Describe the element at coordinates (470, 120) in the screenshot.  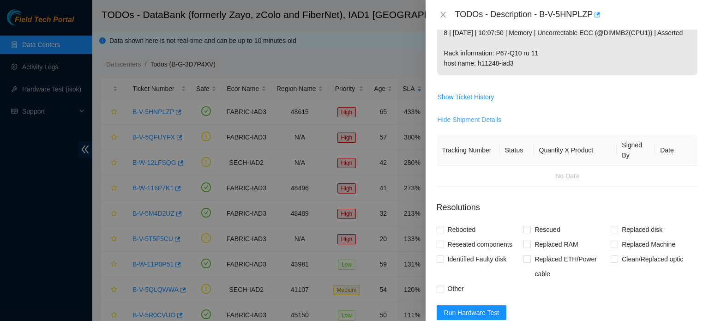
I see `button: Hide Shipment Details` at that location.